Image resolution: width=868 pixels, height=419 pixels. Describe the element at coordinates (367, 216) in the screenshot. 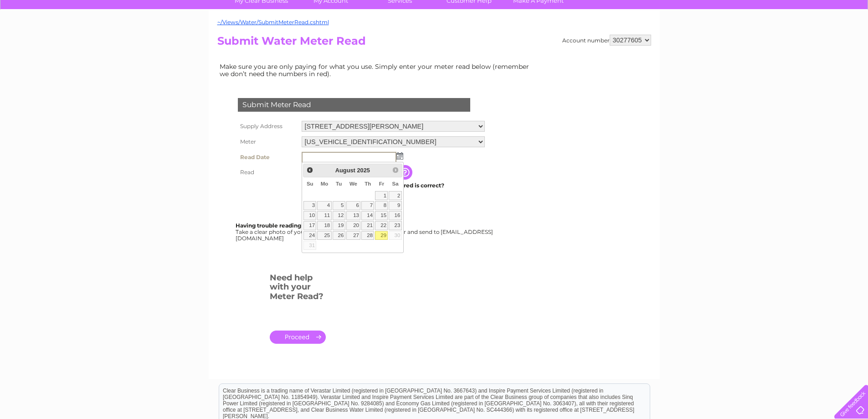

I see `a: 14` at that location.